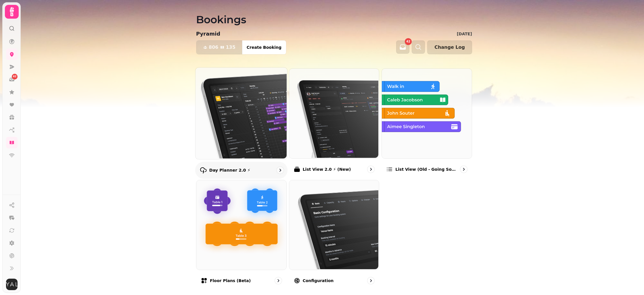 The image size is (644, 295). Describe the element at coordinates (220, 47) in the screenshot. I see `button: 806135` at that location.